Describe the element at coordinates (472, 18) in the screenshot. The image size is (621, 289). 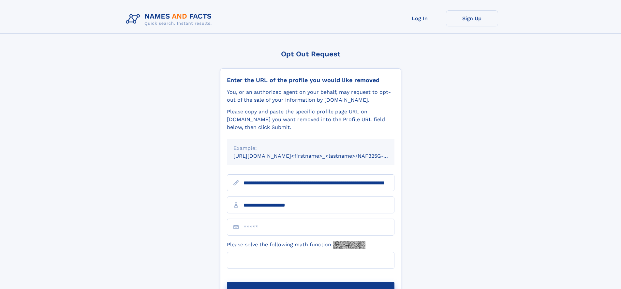
I see `a: Sign Up` at that location.